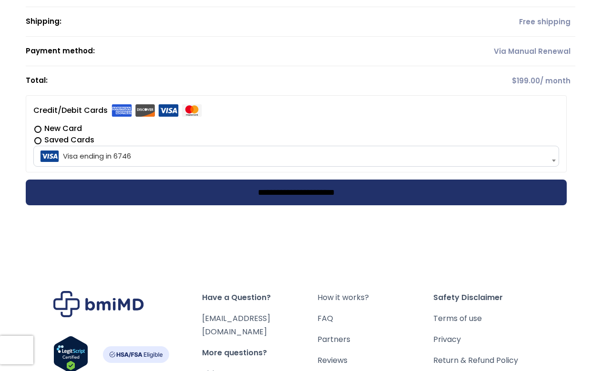 The width and height of the screenshot is (602, 371). I want to click on label: Credit/Debit Cards, so click(118, 111).